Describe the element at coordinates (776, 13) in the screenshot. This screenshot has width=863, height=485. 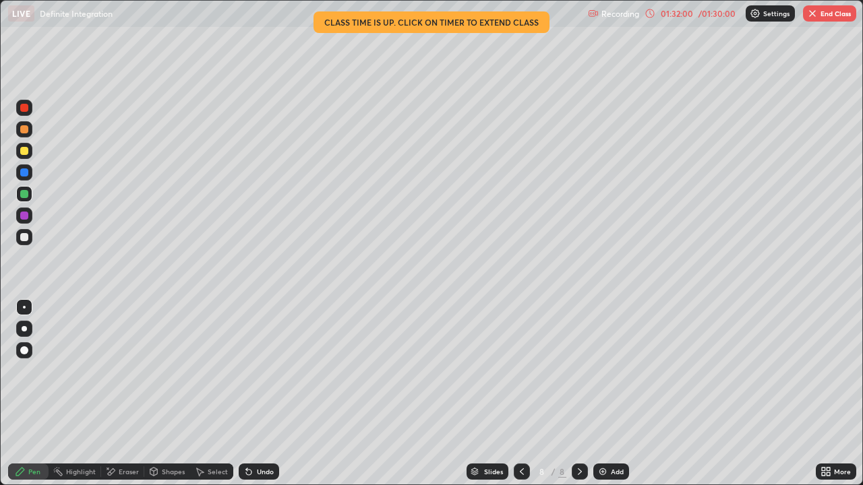
I see `p: Settings` at that location.